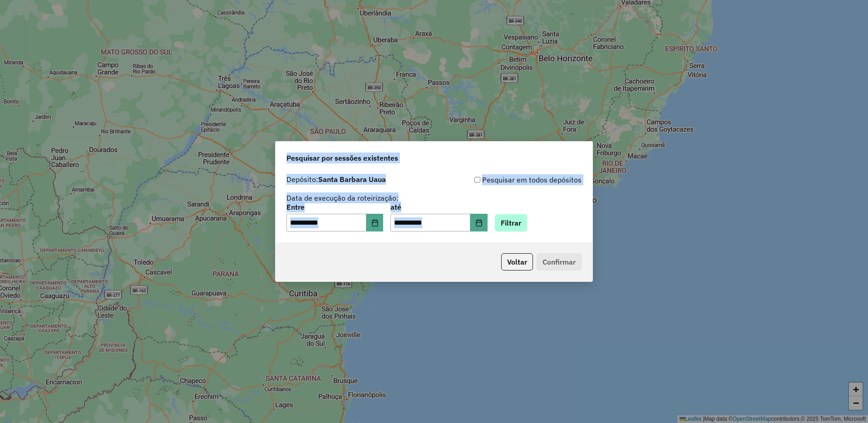  What do you see at coordinates (342, 158) in the screenshot?
I see `span: Pesquisar por sessões existentes` at bounding box center [342, 158].